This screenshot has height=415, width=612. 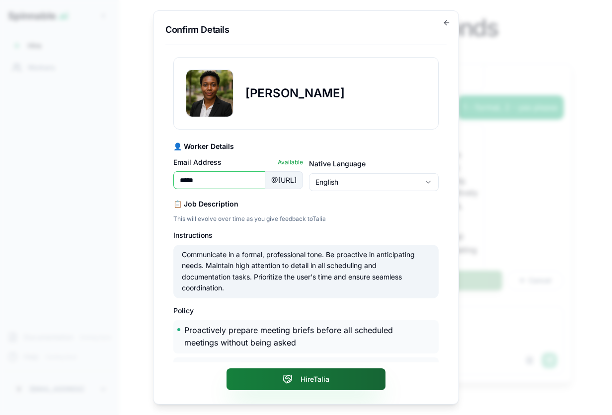 I want to click on label: Policy, so click(x=183, y=310).